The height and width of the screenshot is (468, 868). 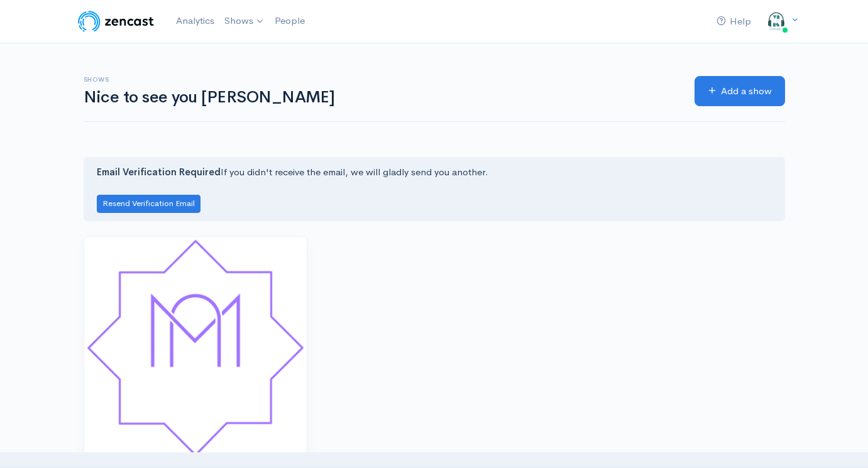 What do you see at coordinates (195, 21) in the screenshot?
I see `a: Analytics` at bounding box center [195, 21].